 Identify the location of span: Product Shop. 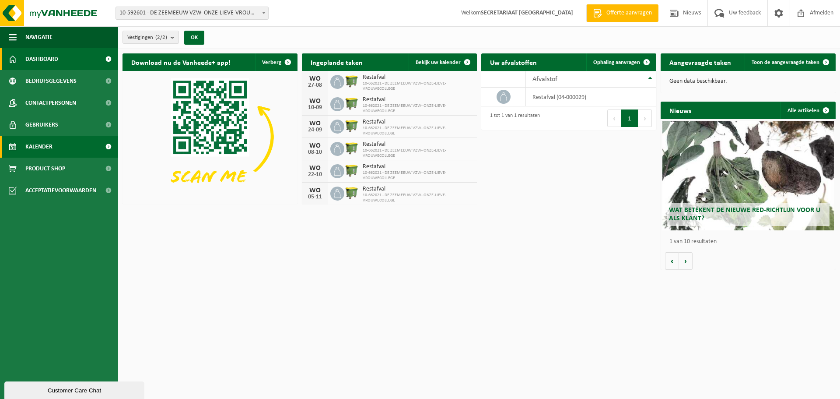
(45, 168).